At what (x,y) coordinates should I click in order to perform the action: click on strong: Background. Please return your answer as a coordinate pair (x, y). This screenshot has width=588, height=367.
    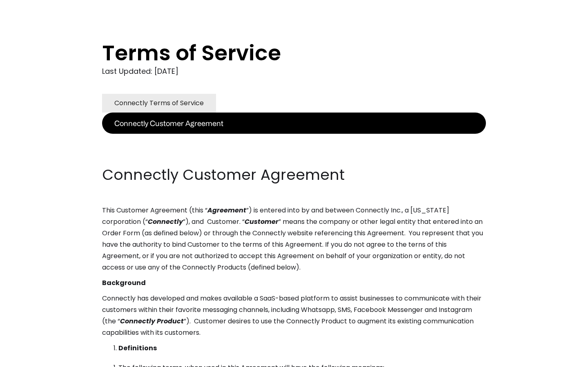
    Looking at the image, I should click on (123, 283).